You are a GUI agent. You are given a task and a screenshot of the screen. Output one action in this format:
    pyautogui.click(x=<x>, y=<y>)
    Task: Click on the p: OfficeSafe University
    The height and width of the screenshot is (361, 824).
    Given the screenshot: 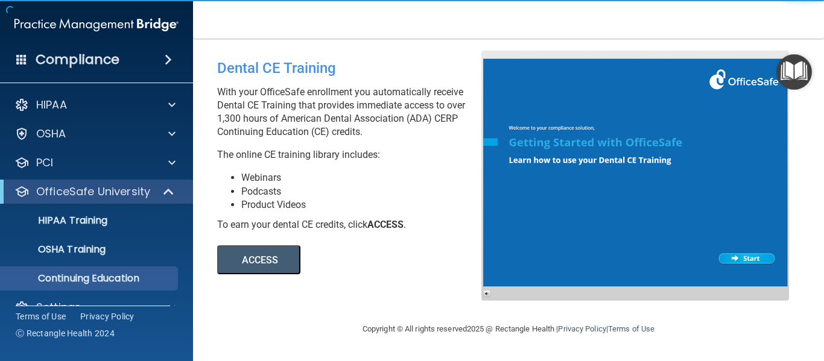 What is the action you would take?
    pyautogui.click(x=93, y=192)
    